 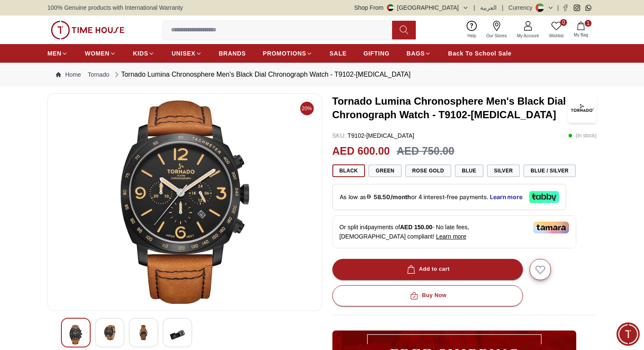 I want to click on img: United Arab Emirates, so click(x=390, y=8).